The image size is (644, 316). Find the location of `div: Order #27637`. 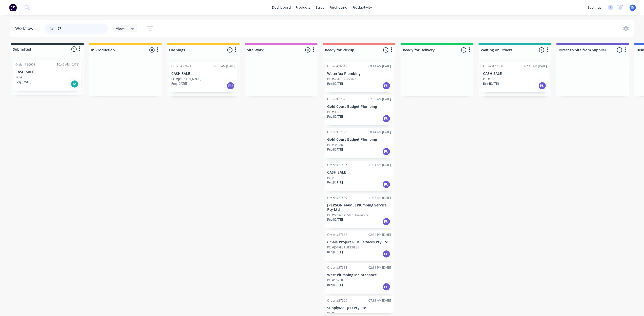

div: Order #27637 is located at coordinates (337, 165).